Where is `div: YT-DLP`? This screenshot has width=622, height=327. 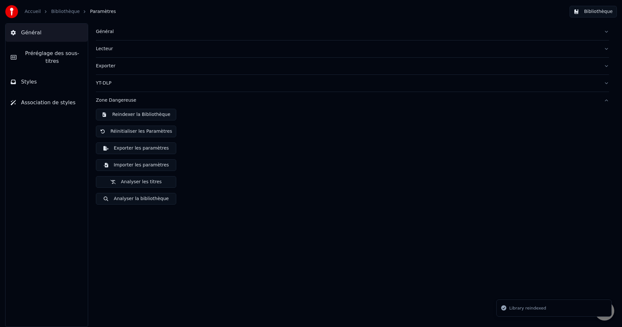
div: YT-DLP is located at coordinates (347, 83).